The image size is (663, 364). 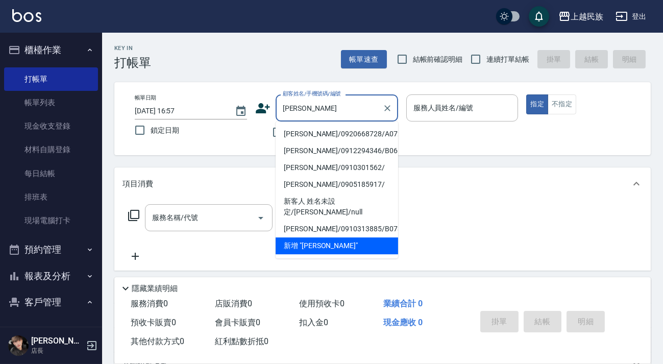 I want to click on button: save, so click(x=539, y=16).